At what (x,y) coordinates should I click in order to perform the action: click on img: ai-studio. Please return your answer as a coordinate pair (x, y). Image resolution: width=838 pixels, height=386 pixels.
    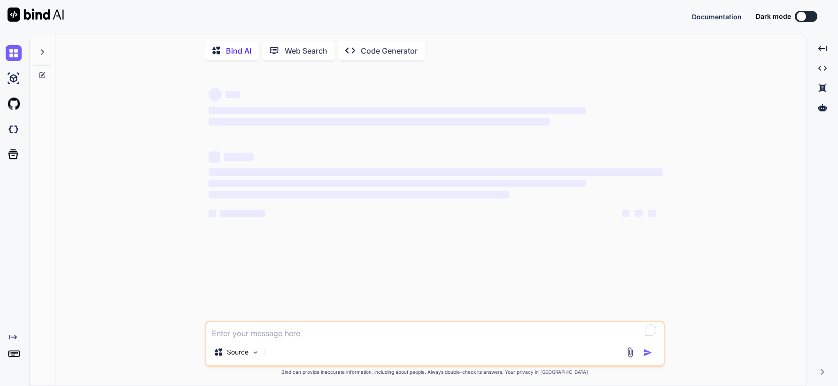
    Looking at the image, I should click on (14, 78).